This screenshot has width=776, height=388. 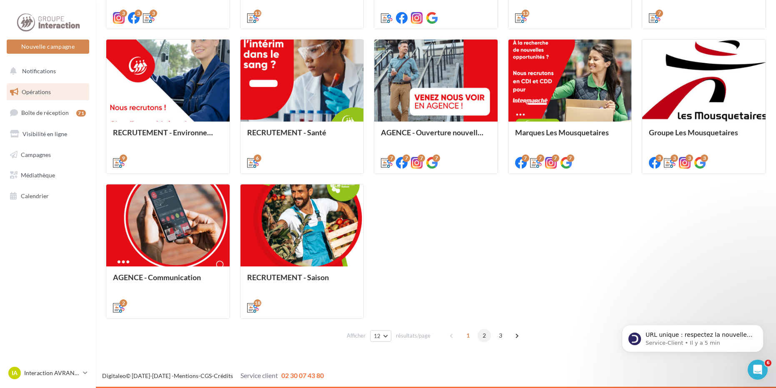 I want to click on span: IA, so click(x=15, y=373).